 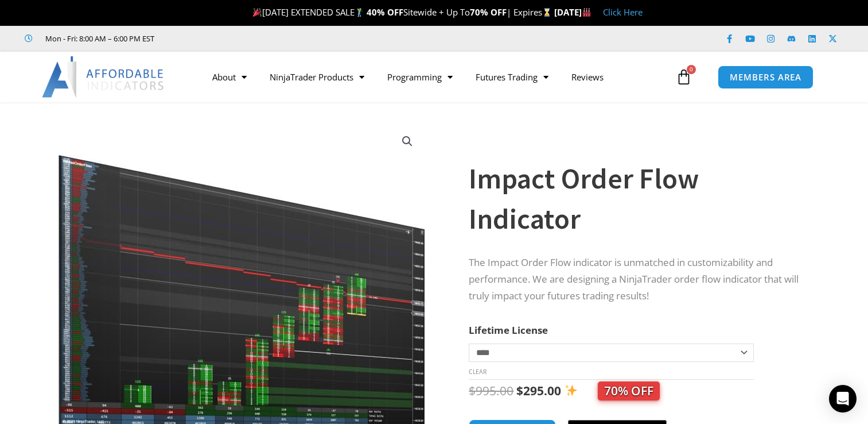 What do you see at coordinates (437, 77) in the screenshot?
I see `nav: Menu` at bounding box center [437, 77].